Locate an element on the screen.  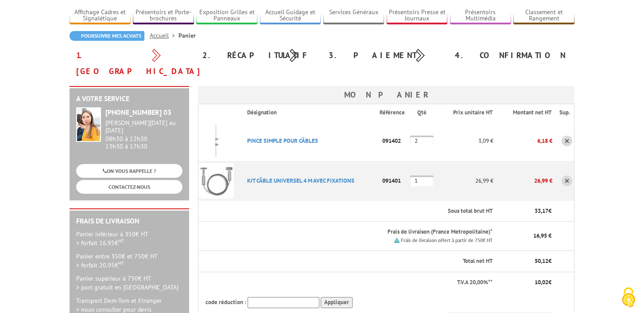
li: Panier is located at coordinates (187, 36).